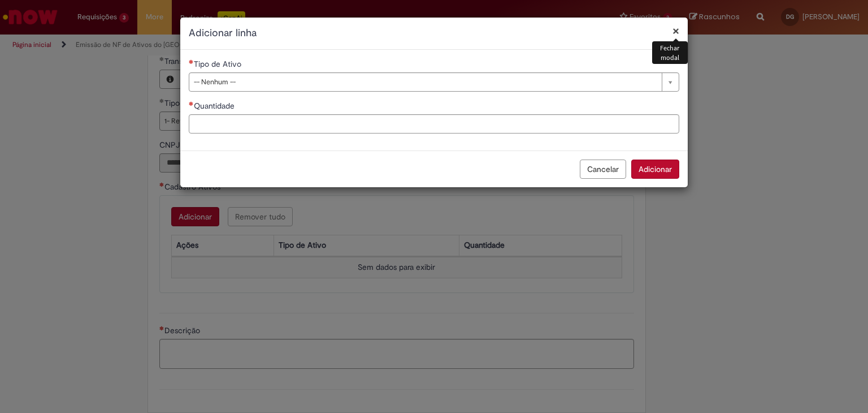 Image resolution: width=868 pixels, height=413 pixels. What do you see at coordinates (219, 64) in the screenshot?
I see `span: Tipo de Ativo` at bounding box center [219, 64].